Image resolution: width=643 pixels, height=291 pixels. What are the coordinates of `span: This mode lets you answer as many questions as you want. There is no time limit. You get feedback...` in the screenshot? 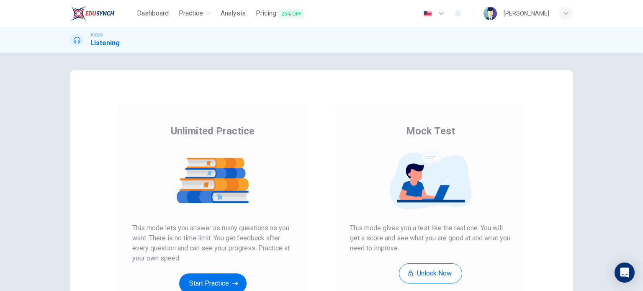 It's located at (213, 243).